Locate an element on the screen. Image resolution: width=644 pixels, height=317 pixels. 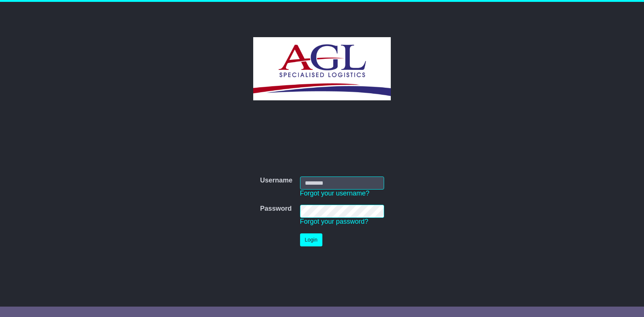
a: Forgot your password? is located at coordinates (334, 222).